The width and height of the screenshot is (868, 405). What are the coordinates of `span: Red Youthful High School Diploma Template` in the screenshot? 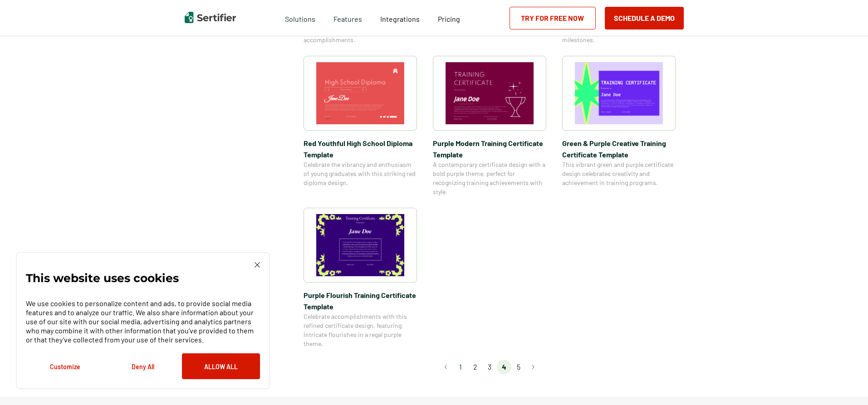 It's located at (360, 149).